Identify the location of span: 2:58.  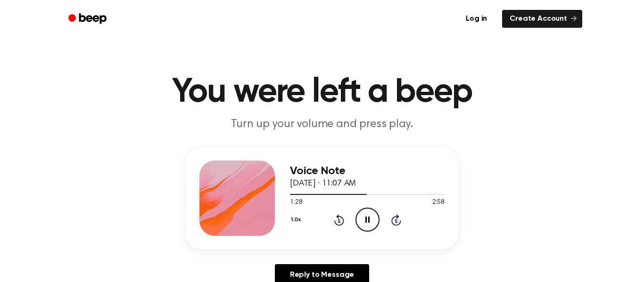
(439, 202).